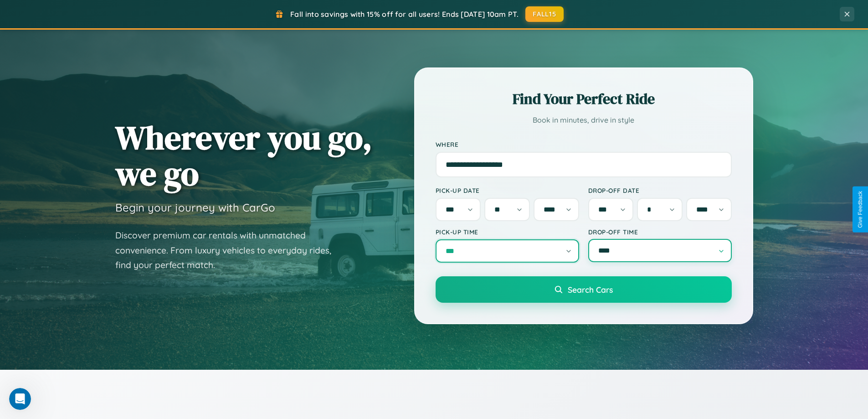 This screenshot has height=419, width=868. I want to click on label: Pick-up Date, so click(507, 190).